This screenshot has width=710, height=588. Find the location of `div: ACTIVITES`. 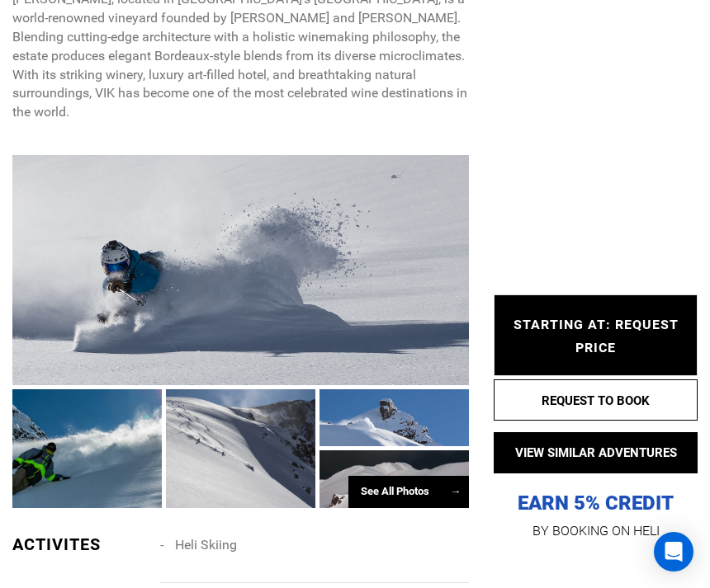

div: ACTIVITES is located at coordinates (80, 545).